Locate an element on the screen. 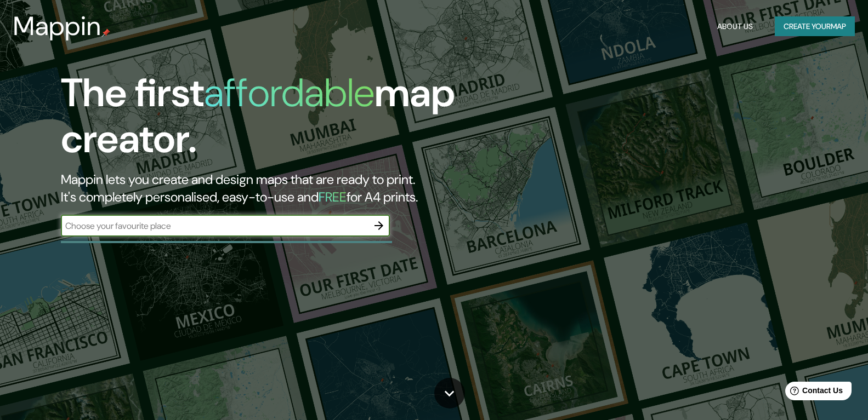 The height and width of the screenshot is (420, 868). h1: The first map creator. is located at coordinates (278, 121).